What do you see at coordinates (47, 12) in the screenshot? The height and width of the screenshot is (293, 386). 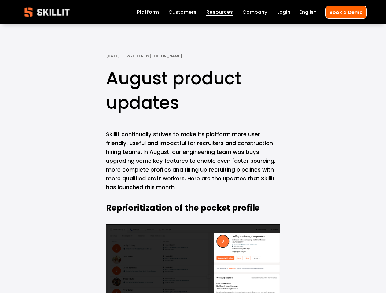 I see `a: Skillit` at bounding box center [47, 12].